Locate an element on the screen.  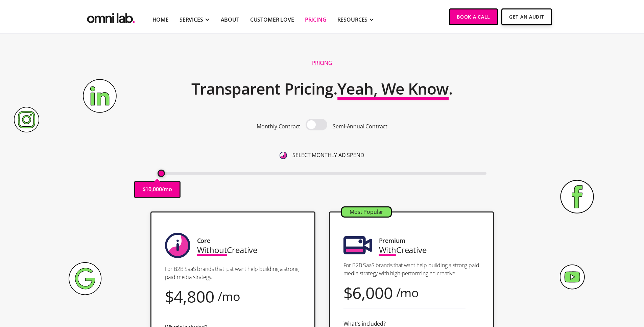
p: /mo is located at coordinates (166, 189).